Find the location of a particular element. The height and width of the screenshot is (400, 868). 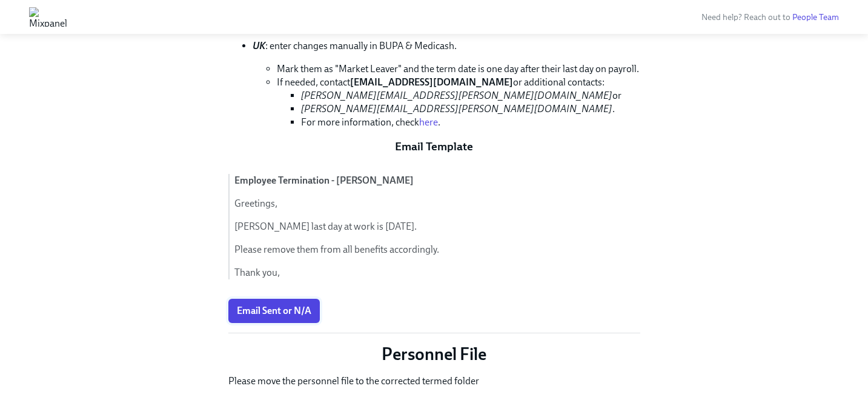

p: Personnel File is located at coordinates (434, 354).